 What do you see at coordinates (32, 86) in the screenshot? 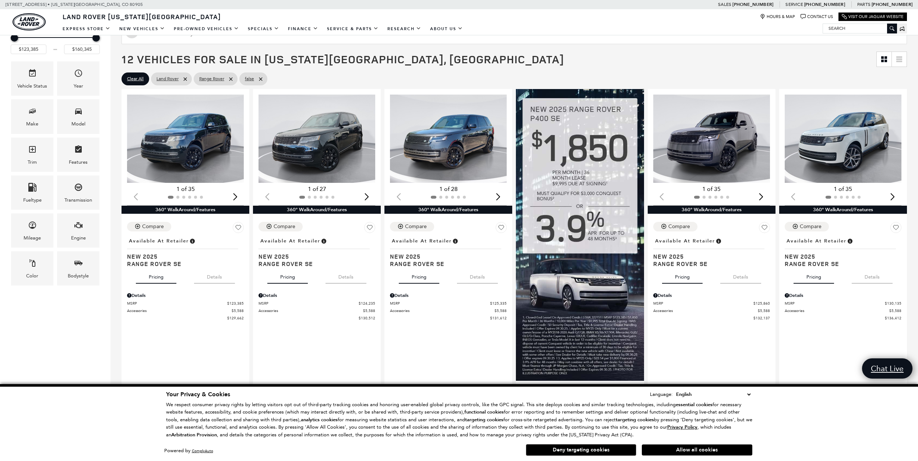
I see `div: Vehicle Status` at bounding box center [32, 86].